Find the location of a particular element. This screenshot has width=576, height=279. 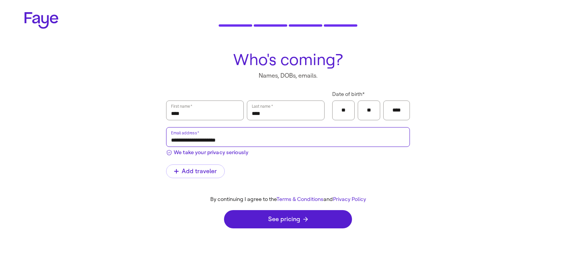

button: See pricing is located at coordinates (288, 219).